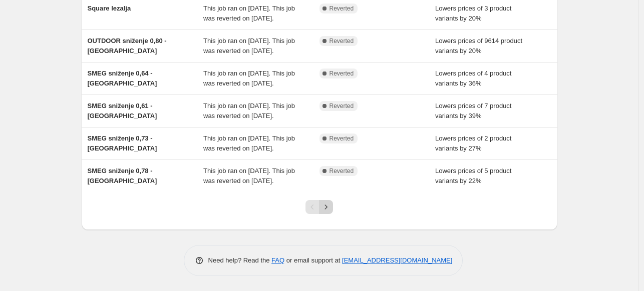 This screenshot has width=644, height=291. I want to click on span: Lowers prices of 4 product variants by 36%, so click(474, 78).